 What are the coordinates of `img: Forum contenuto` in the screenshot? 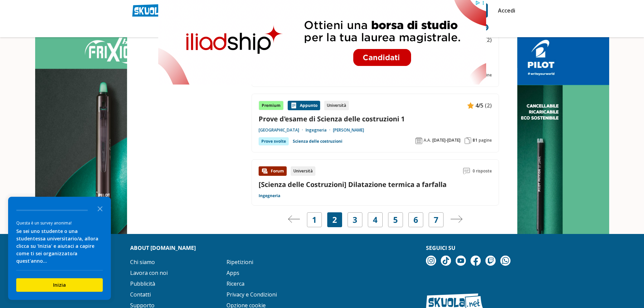 It's located at (265, 171).